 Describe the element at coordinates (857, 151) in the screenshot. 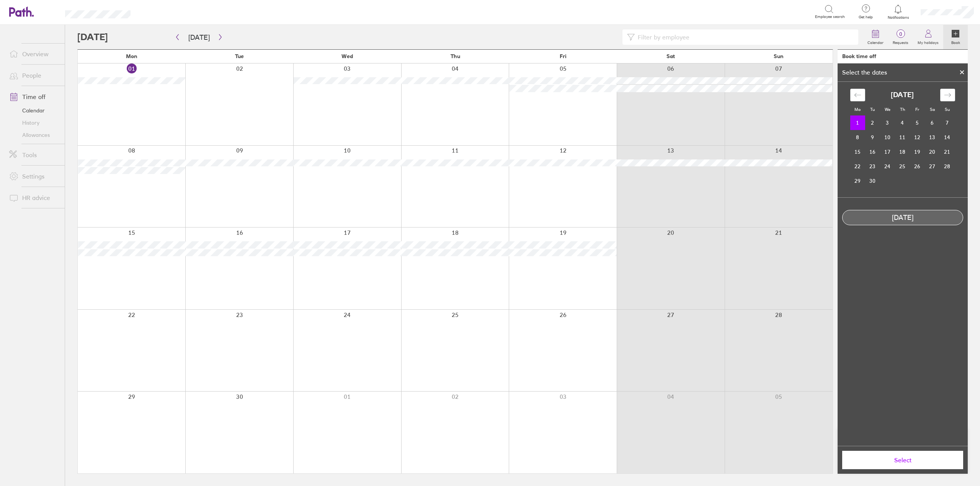

I see `td: Monday, September 15, 2025` at that location.